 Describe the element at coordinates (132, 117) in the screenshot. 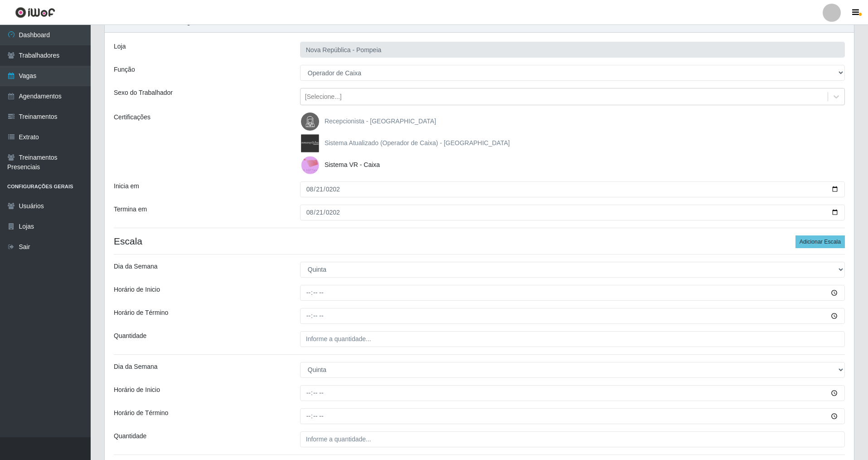

I see `label: Certificações` at that location.